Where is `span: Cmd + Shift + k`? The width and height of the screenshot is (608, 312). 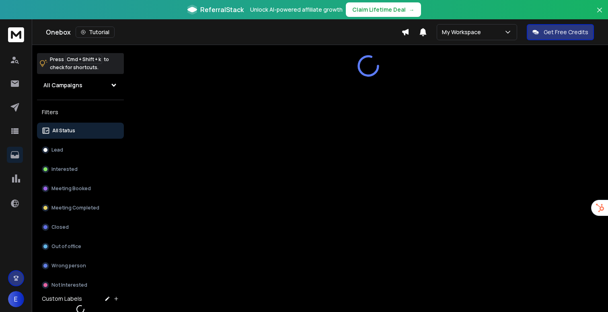 span: Cmd + Shift + k is located at coordinates (84, 59).